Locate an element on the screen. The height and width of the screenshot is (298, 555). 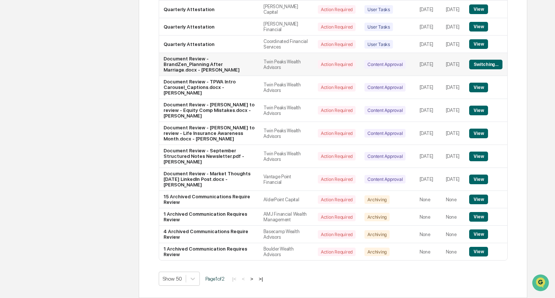
td: Vantage Point Financial is located at coordinates (286, 179).